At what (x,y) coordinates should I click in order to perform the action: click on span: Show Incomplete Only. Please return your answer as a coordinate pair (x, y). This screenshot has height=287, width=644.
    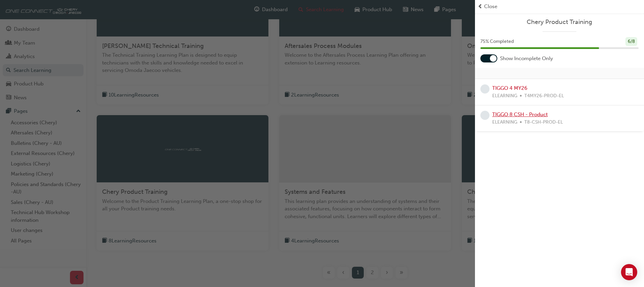
    Looking at the image, I should click on (526, 58).